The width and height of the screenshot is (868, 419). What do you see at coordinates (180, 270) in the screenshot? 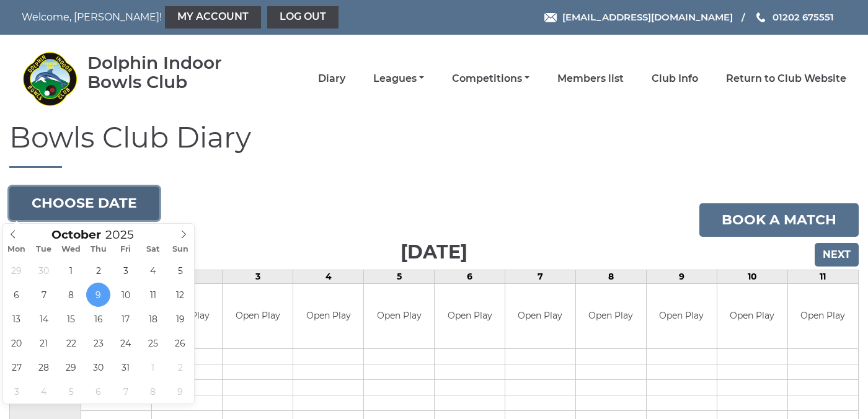
I see `span: October 5, 2025` at bounding box center [180, 270].